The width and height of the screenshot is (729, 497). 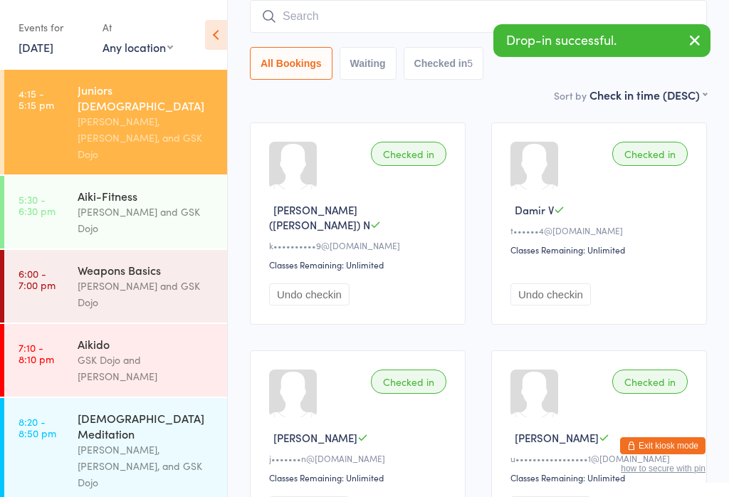 What do you see at coordinates (146, 196) in the screenshot?
I see `div: Aiki-Fitness` at bounding box center [146, 196].